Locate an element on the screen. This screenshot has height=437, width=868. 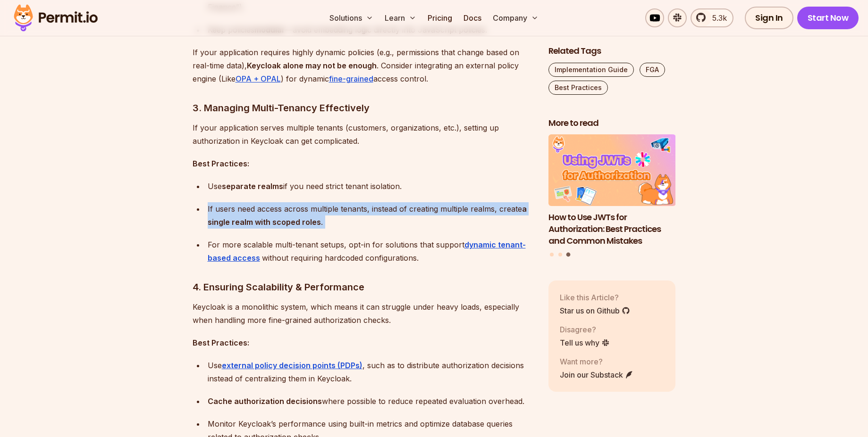
a: fine-grained is located at coordinates (351, 78).